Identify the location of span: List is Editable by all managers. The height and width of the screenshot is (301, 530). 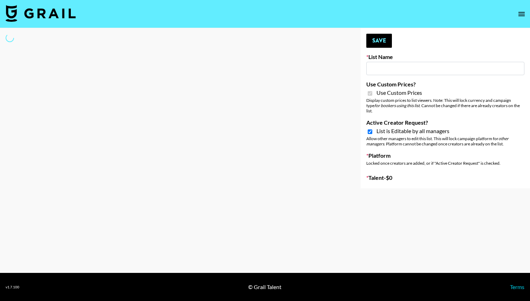
(413, 131).